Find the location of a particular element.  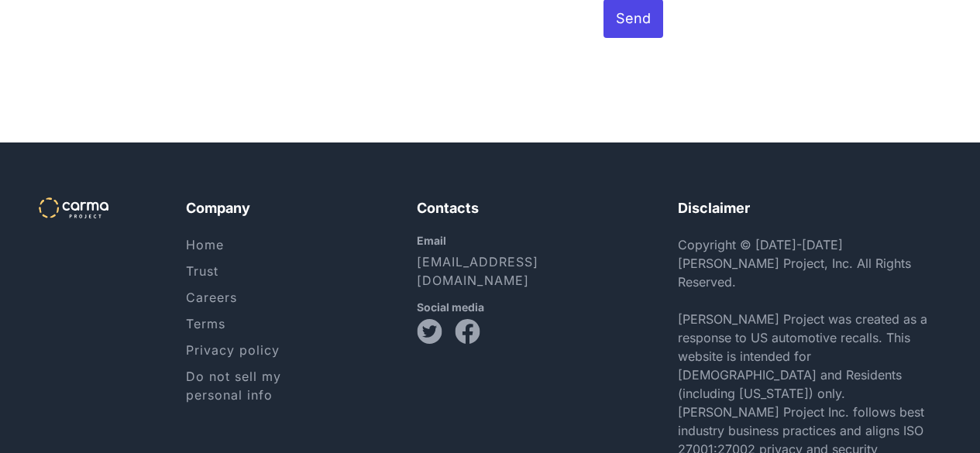

a: Home is located at coordinates (204, 244).